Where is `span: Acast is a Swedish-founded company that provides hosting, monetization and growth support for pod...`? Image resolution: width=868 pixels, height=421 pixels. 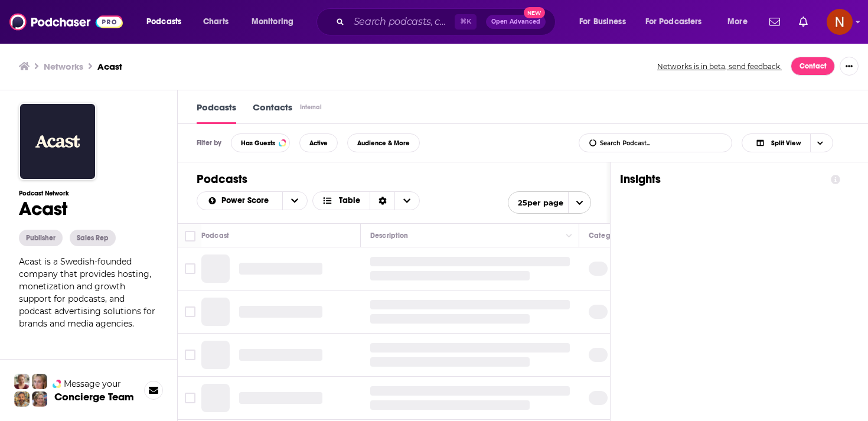 span: Acast is a Swedish-founded company that provides hosting, monetization and growth support for pod... is located at coordinates (87, 292).